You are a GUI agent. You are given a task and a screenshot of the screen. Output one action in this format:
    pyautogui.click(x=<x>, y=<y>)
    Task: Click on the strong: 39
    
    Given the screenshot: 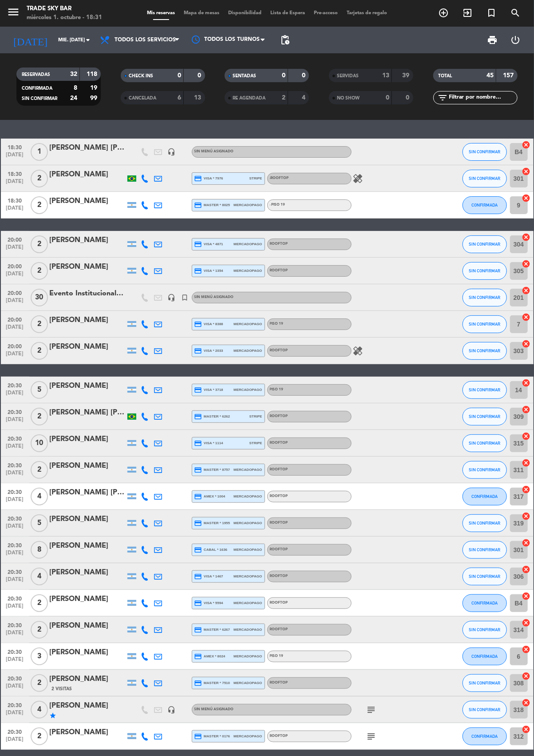 What is the action you would take?
    pyautogui.click(x=407, y=75)
    